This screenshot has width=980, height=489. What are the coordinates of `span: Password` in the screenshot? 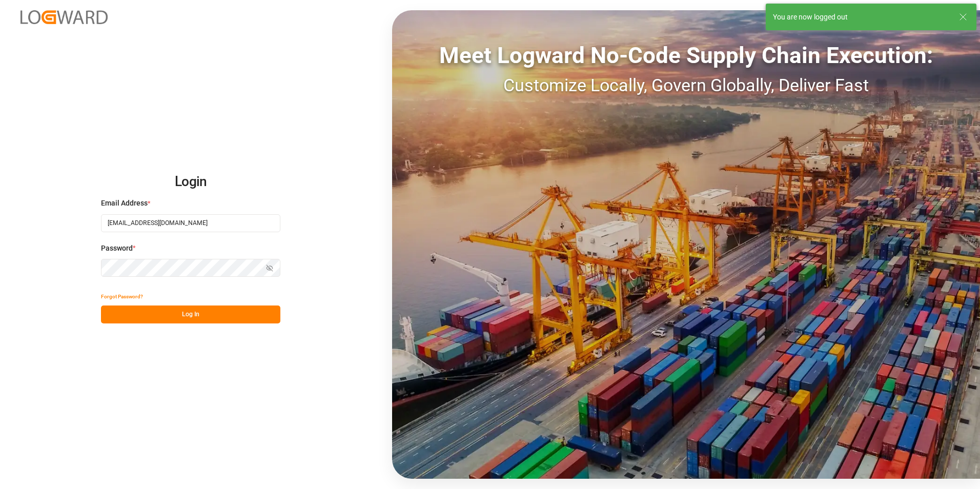 It's located at (117, 248).